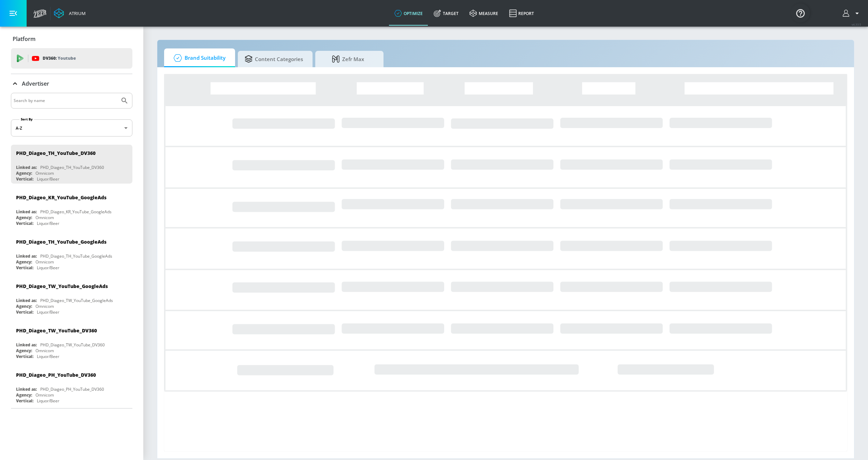 This screenshot has height=460, width=868. What do you see at coordinates (35, 84) in the screenshot?
I see `p: Advertiser` at bounding box center [35, 84].